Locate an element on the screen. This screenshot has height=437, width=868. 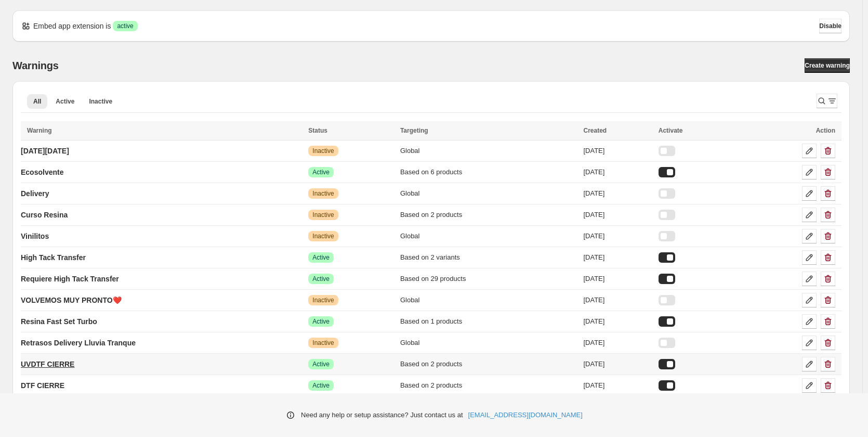
span: Disable is located at coordinates (830, 26).